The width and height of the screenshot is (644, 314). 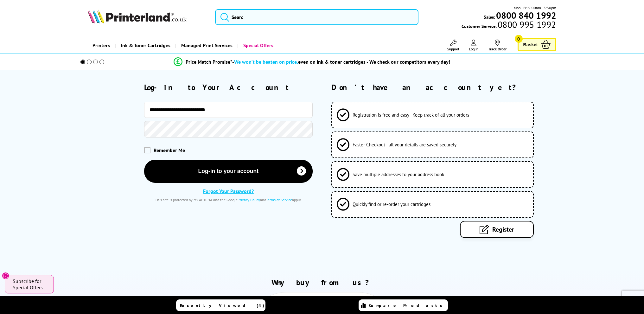 I want to click on a: 0800 840 1992, so click(x=525, y=15).